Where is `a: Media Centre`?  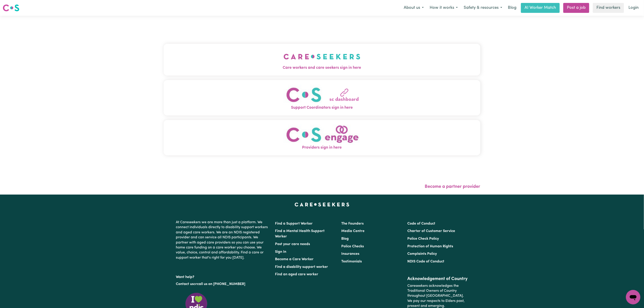 a: Media Centre is located at coordinates (353, 231).